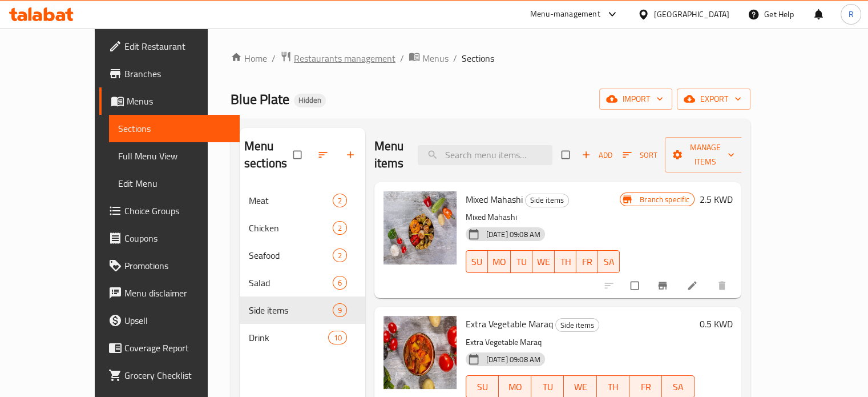  I want to click on span: Choice Groups, so click(178, 211).